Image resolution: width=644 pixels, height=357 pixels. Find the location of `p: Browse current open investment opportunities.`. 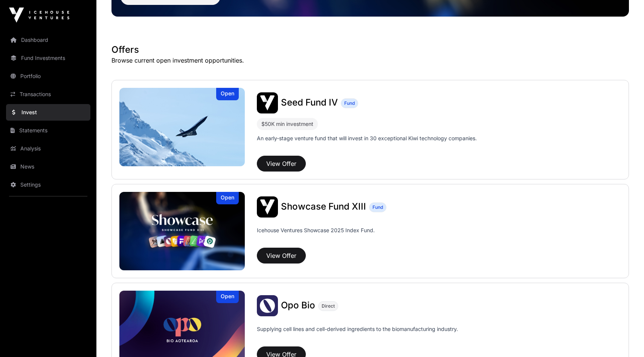

p: Browse current open investment opportunities. is located at coordinates (370, 60).